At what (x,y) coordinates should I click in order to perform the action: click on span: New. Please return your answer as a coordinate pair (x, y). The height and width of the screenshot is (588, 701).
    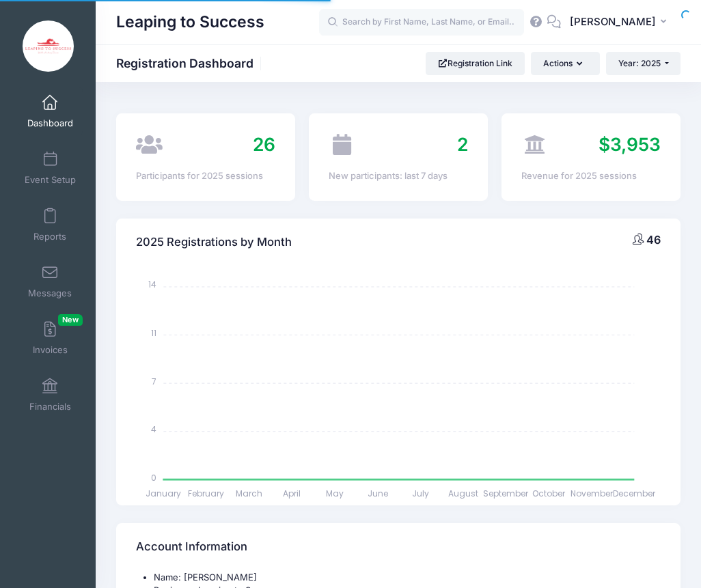
    Looking at the image, I should click on (70, 319).